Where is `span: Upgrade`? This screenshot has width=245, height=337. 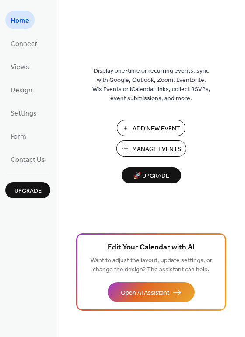 span: Upgrade is located at coordinates (28, 191).